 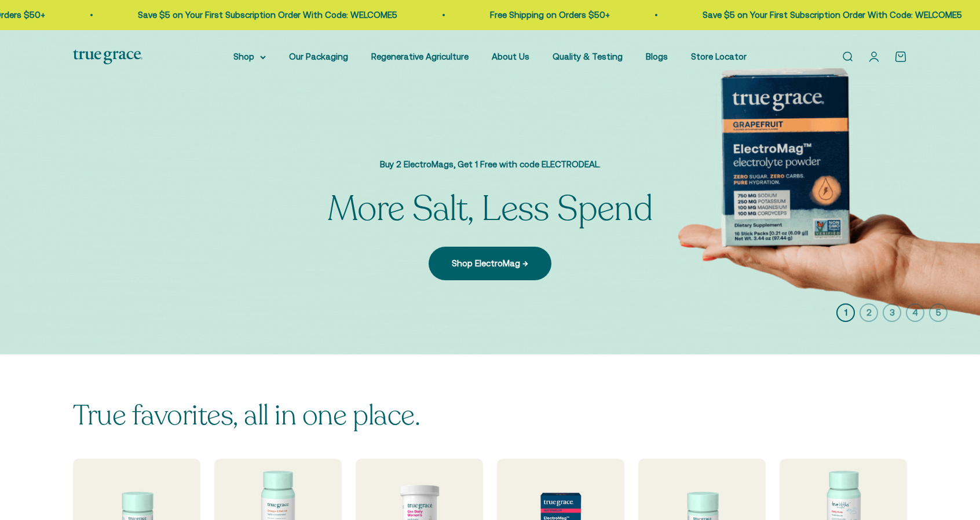 What do you see at coordinates (657, 56) in the screenshot?
I see `a: Blogs` at bounding box center [657, 56].